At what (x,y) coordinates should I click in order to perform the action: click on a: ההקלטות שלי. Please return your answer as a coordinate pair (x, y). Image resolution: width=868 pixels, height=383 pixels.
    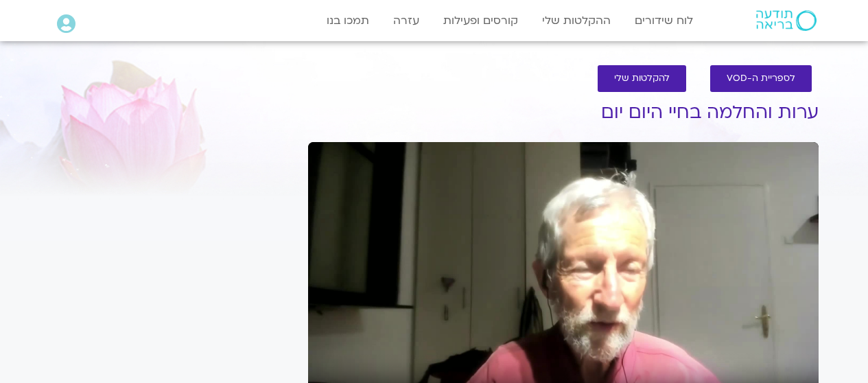
    Looking at the image, I should click on (577, 20).